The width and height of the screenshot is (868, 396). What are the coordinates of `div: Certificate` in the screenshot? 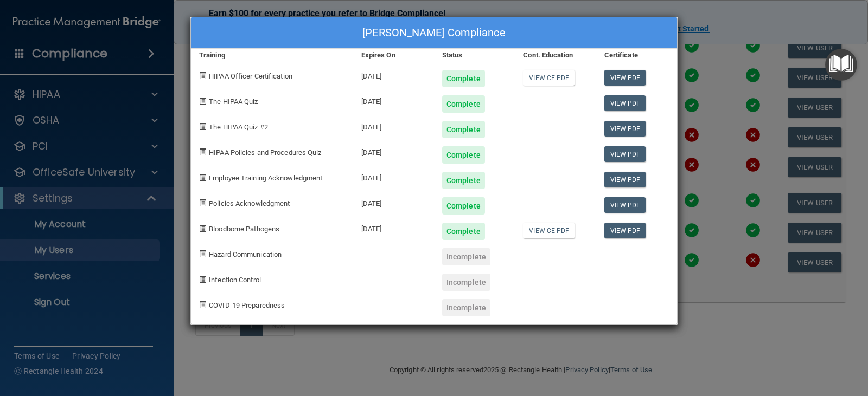 It's located at (636, 56).